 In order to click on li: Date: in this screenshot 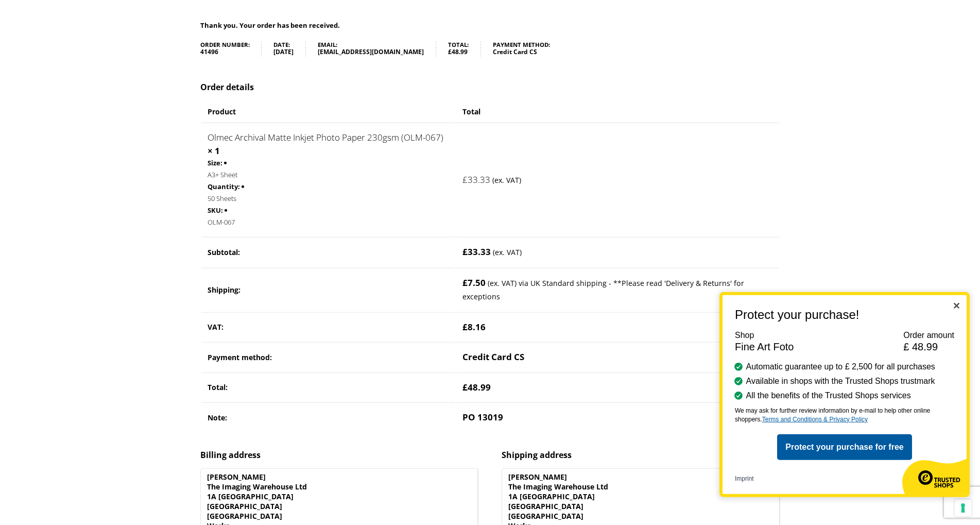, I will do `click(289, 49)`.